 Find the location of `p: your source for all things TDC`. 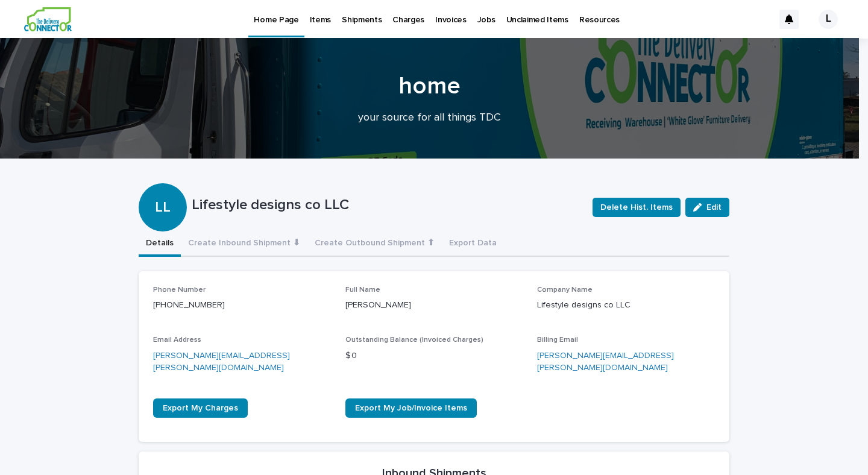

p: your source for all things TDC is located at coordinates (430, 118).